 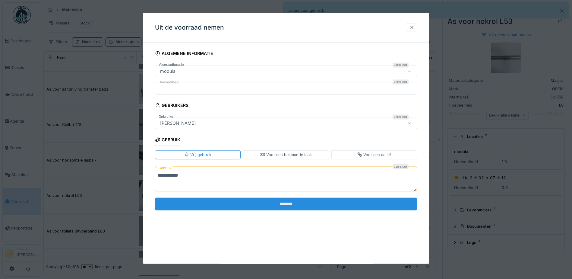 What do you see at coordinates (167, 116) in the screenshot?
I see `label: Gebruiker` at bounding box center [167, 116].